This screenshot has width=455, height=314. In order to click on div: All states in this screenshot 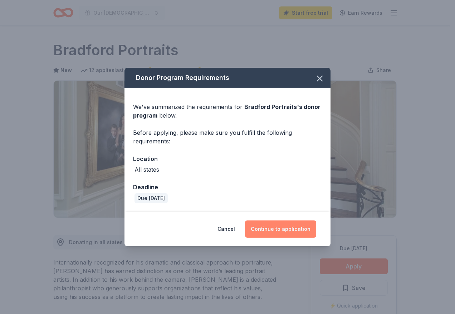, I will do `click(147, 169)`.